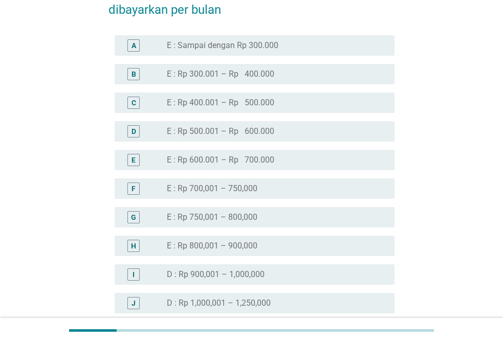 The width and height of the screenshot is (503, 343). I want to click on label: D : Rp 900,001 – 1,000,000, so click(215, 275).